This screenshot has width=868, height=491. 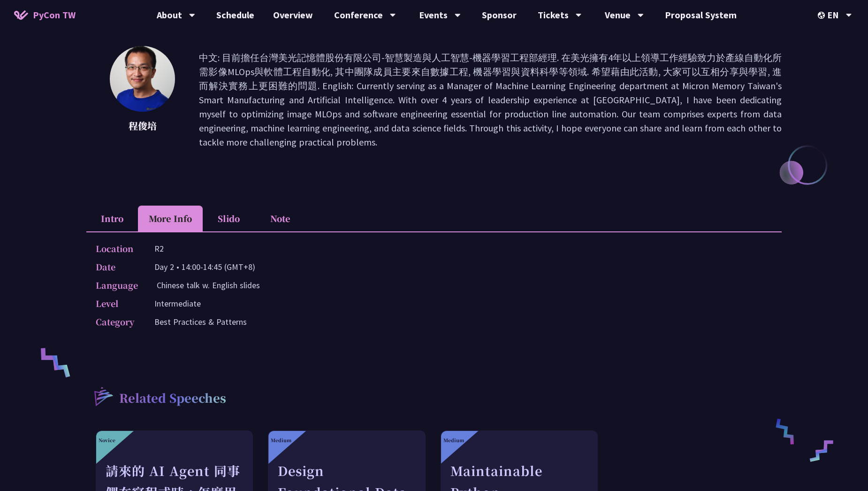 What do you see at coordinates (116, 303) in the screenshot?
I see `p: Level` at bounding box center [116, 303].